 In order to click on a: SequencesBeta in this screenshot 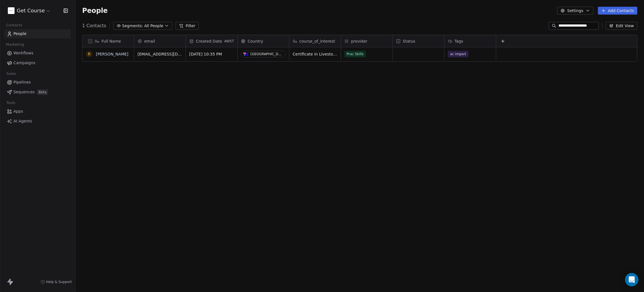, I will do `click(37, 92)`.